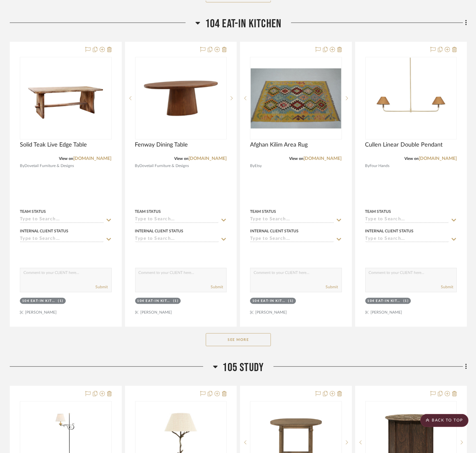 This screenshot has width=476, height=453. I want to click on img: Afghan Kilim Area Rug, so click(296, 99).